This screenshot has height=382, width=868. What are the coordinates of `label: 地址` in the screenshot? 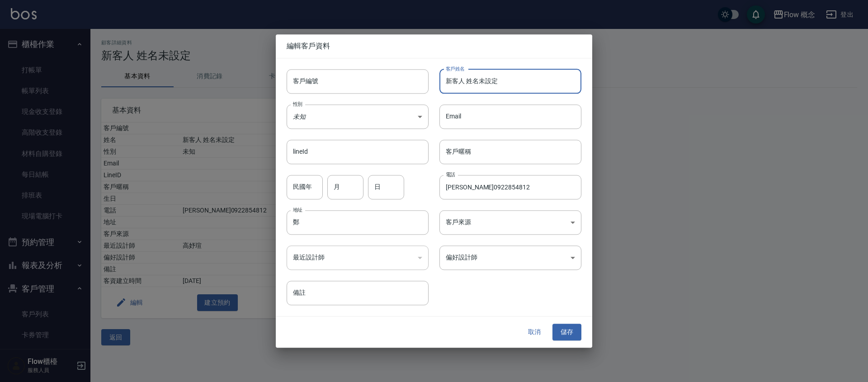 It's located at (298, 209).